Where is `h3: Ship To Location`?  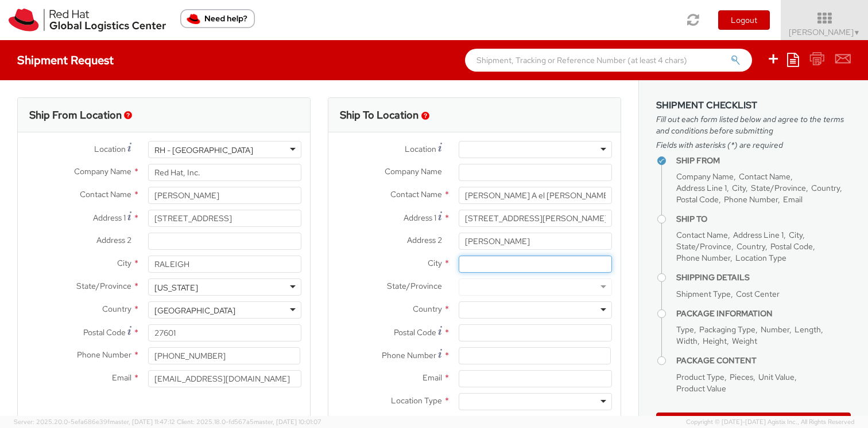
h3: Ship To Location is located at coordinates (379, 115).